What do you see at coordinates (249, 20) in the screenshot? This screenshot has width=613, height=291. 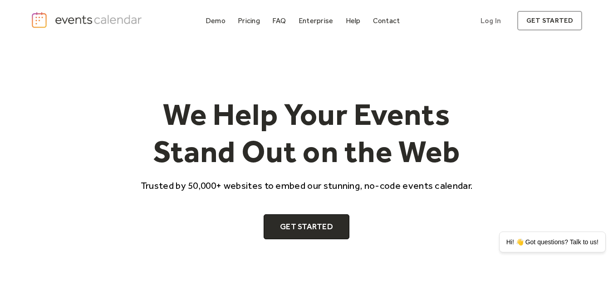 I see `div: Pricing` at bounding box center [249, 20].